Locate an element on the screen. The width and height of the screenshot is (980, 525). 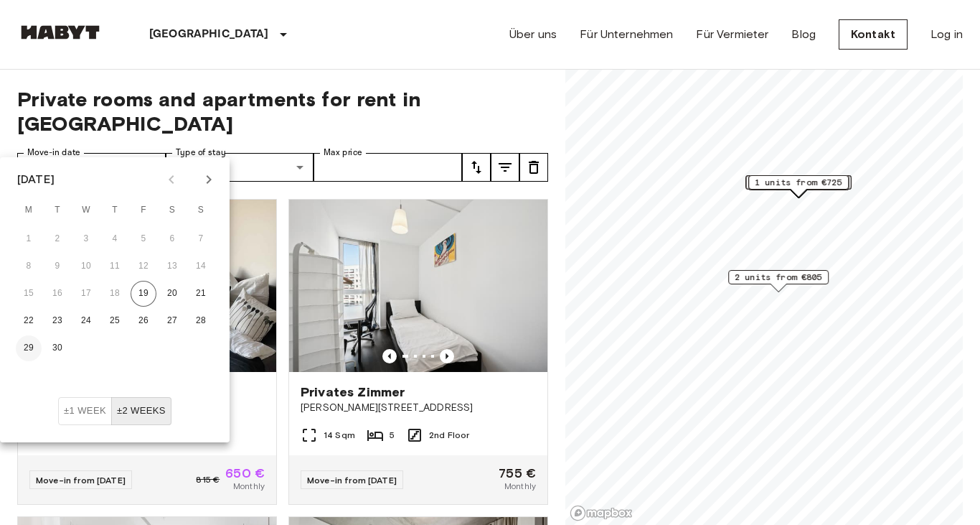
span: Saturday is located at coordinates (172, 210).